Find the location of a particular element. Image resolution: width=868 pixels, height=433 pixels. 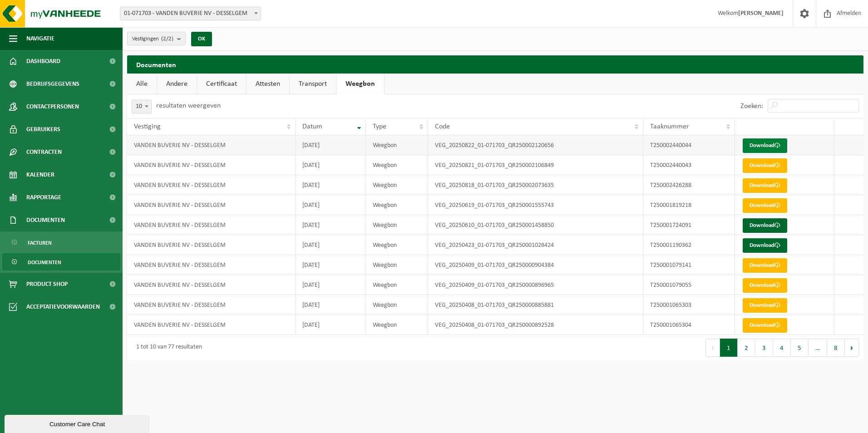

span: Contracten is located at coordinates (44, 153).